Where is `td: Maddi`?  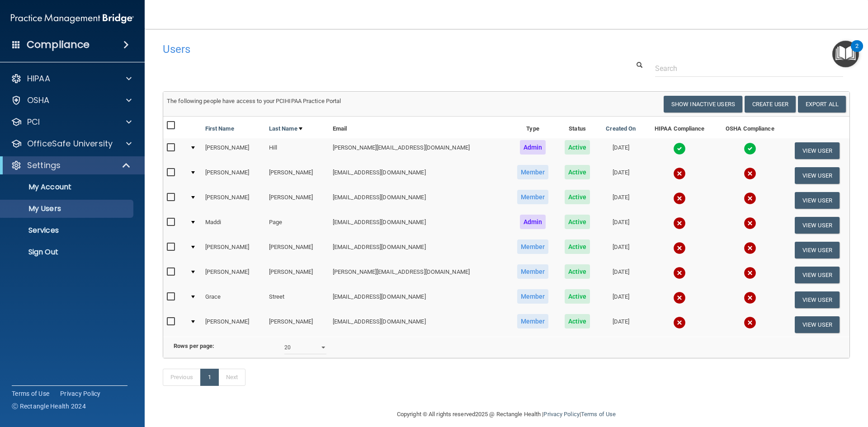
td: Maddi is located at coordinates (234, 225).